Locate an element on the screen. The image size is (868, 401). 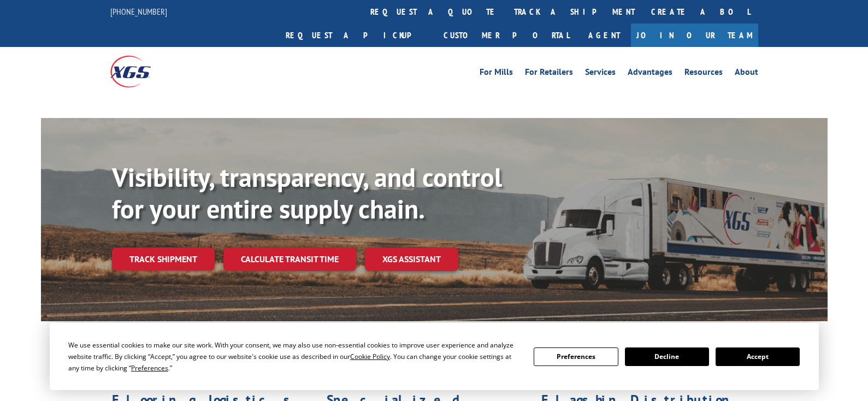
a: Join Our Team is located at coordinates (694, 35).